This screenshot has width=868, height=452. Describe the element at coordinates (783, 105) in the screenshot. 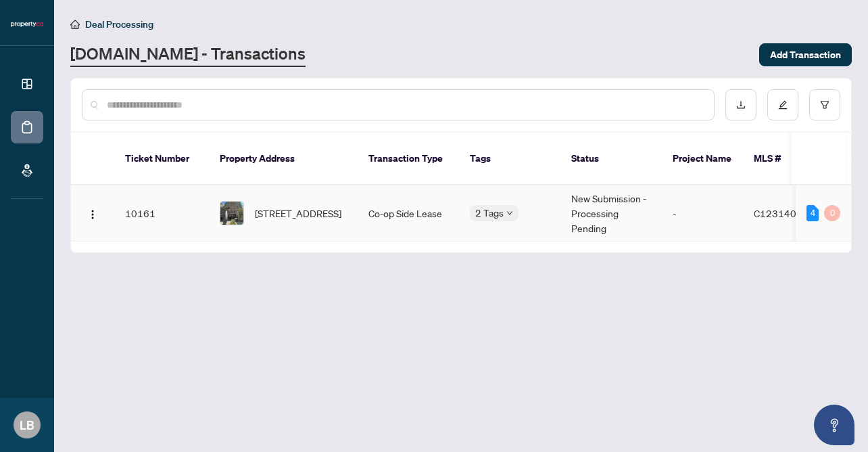

I see `span: edit` at that location.